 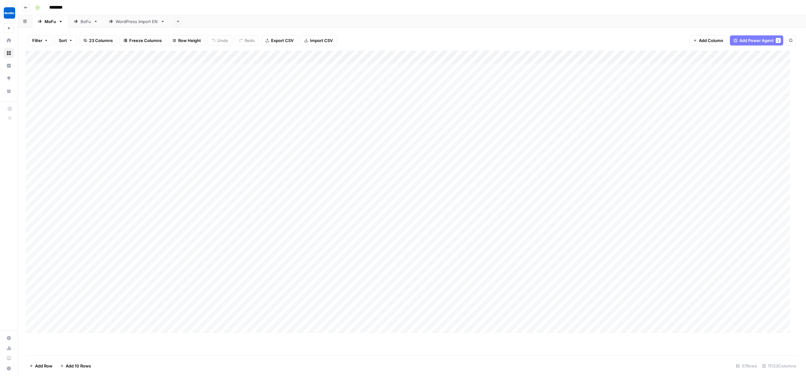 What do you see at coordinates (137, 21) in the screenshot?
I see `a: WordPress Import EN` at bounding box center [137, 21].